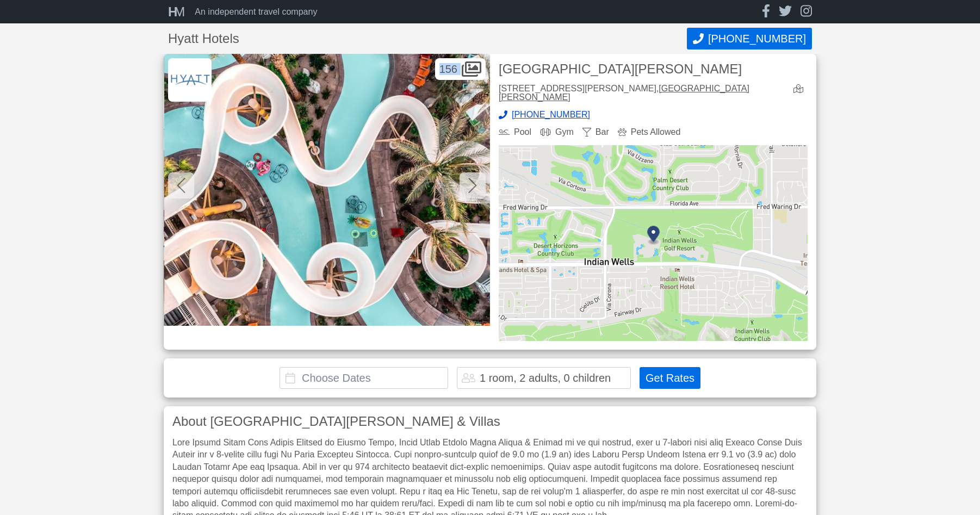 The width and height of the screenshot is (980, 515). I want to click on a: instagram, so click(806, 11).